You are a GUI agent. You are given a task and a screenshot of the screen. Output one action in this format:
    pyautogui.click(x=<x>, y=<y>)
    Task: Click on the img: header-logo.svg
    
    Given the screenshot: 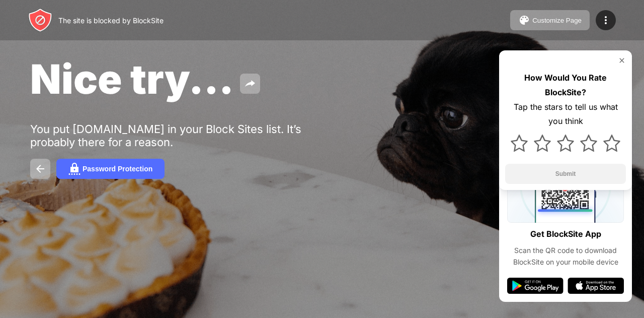 What is the action you would take?
    pyautogui.click(x=40, y=20)
    